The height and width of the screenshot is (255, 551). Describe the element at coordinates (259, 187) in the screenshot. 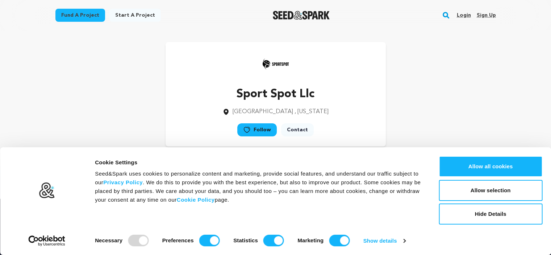

I see `div: Seed&Spark uses cookies to personalize content and marketing, provide social features, and unders...` at that location.